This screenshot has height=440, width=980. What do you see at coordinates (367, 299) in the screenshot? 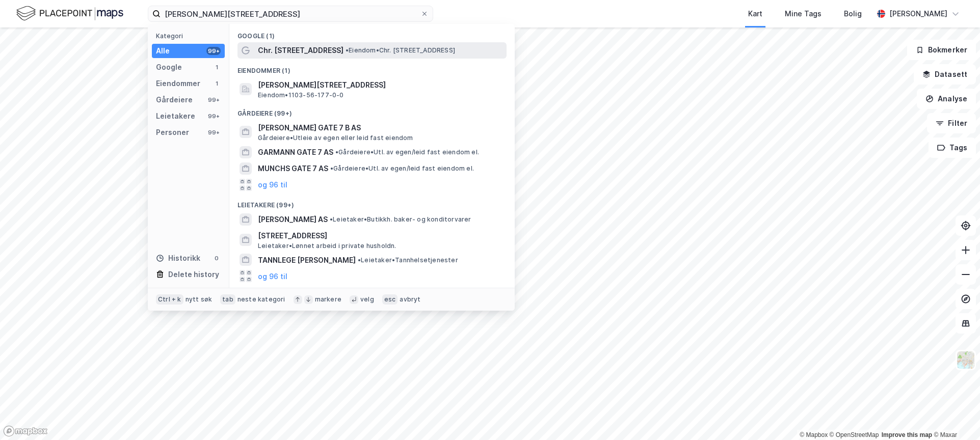
I see `div: velg` at bounding box center [367, 299].